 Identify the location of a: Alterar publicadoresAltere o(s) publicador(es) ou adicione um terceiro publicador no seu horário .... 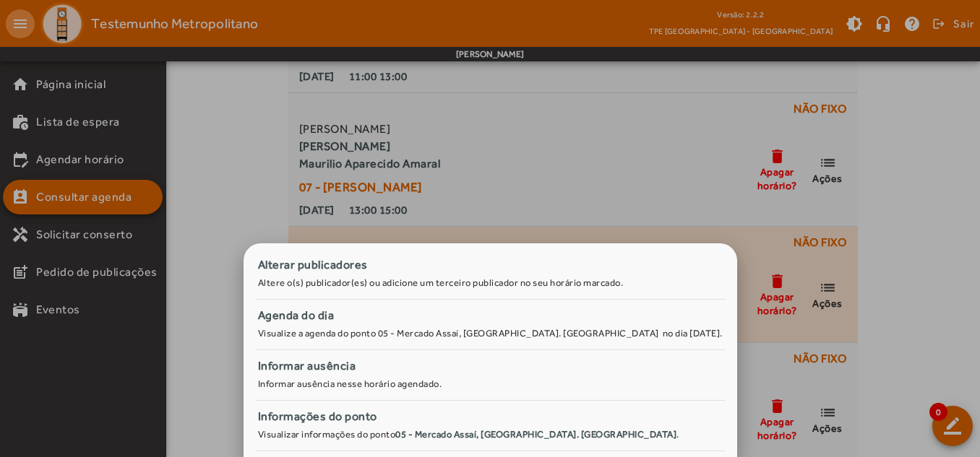
(490, 274).